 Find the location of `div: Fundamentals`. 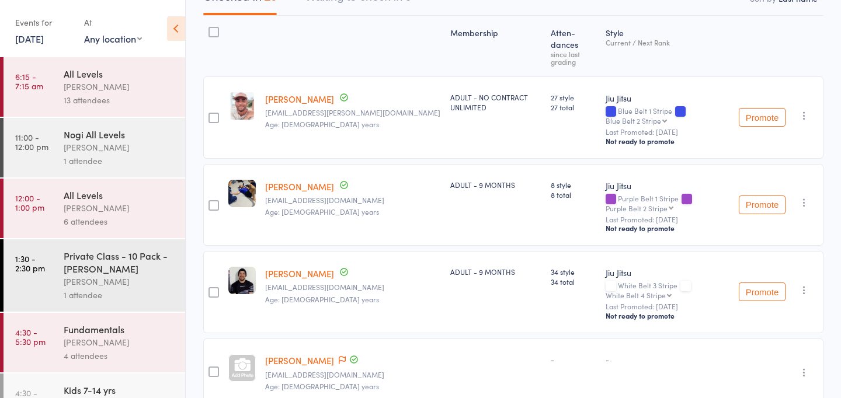

div: Fundamentals is located at coordinates (119, 329).